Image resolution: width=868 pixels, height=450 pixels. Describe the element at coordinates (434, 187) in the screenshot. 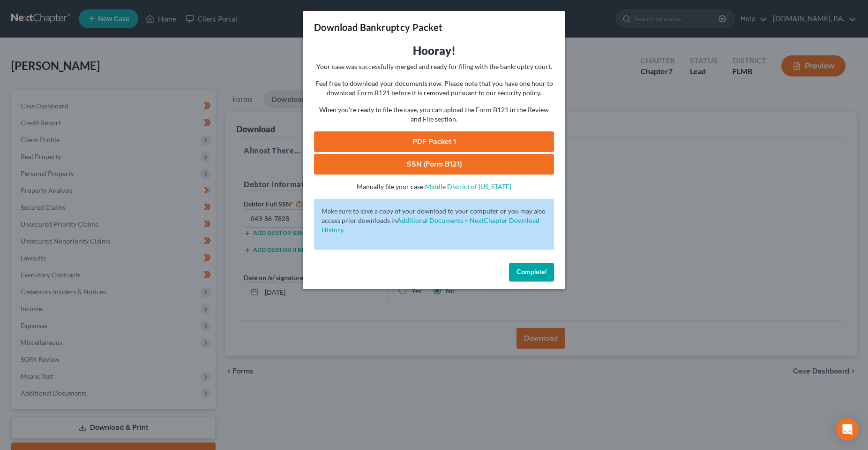

I see `p: Manually file your case:` at that location.